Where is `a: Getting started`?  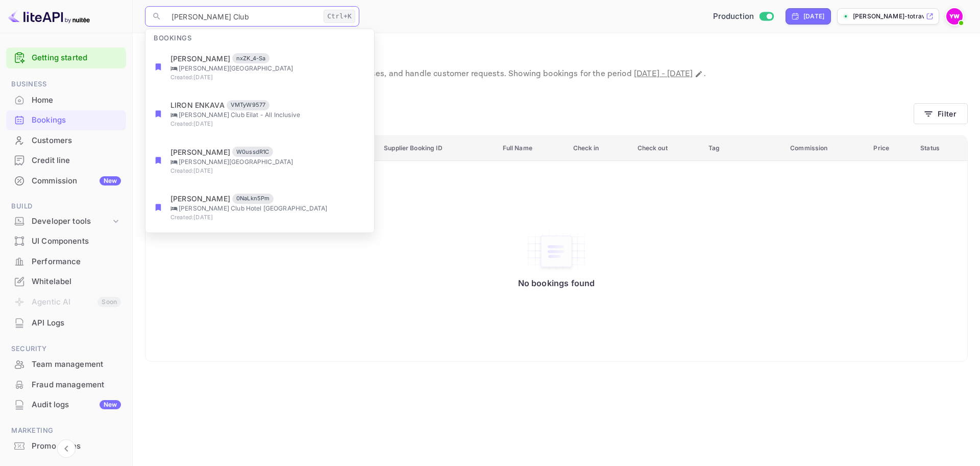
a: Getting started is located at coordinates (76, 58).